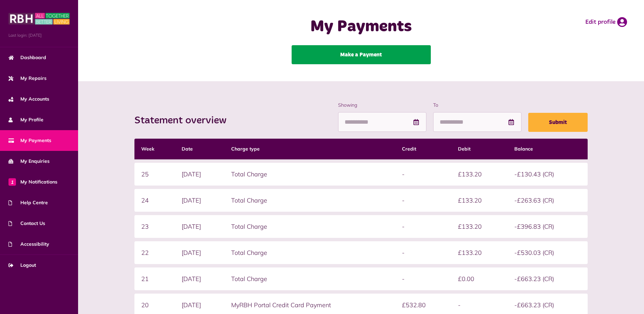  Describe the element at coordinates (479, 149) in the screenshot. I see `th: Debit` at that location.